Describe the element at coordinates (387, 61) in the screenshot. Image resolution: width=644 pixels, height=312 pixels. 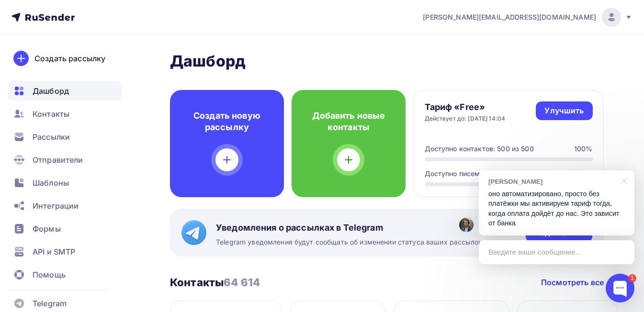
I see `h2: Дашборд` at that location.